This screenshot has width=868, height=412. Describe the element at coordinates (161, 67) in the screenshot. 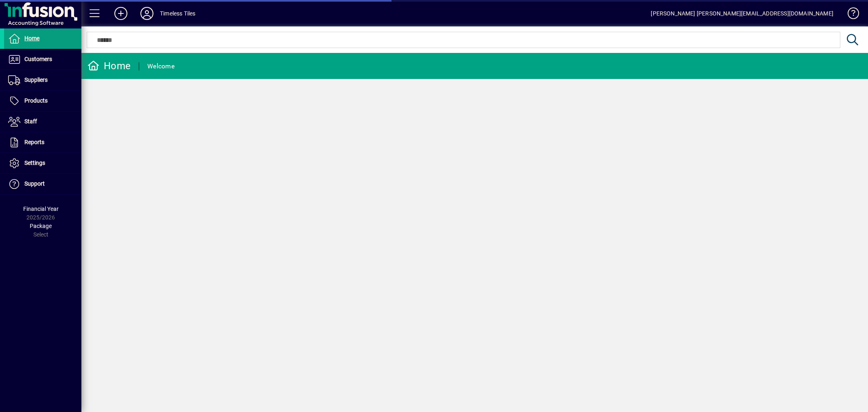

I see `div: Welcome` at that location.